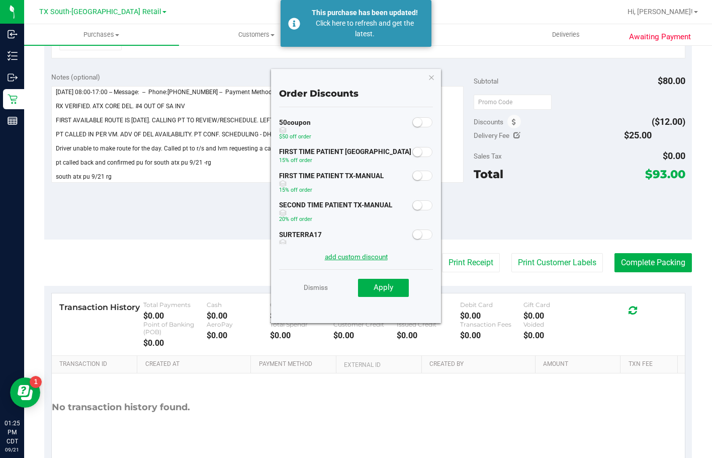 Image resolution: width=712 pixels, height=458 pixels. What do you see at coordinates (486, 81) in the screenshot?
I see `span: Subtotal` at bounding box center [486, 81].